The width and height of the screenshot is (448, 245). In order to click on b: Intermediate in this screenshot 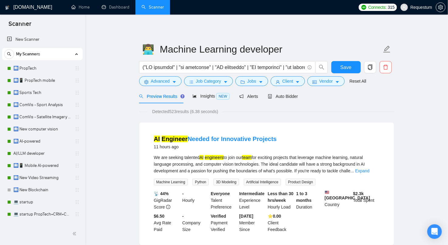, I will do `click(252, 193)`.